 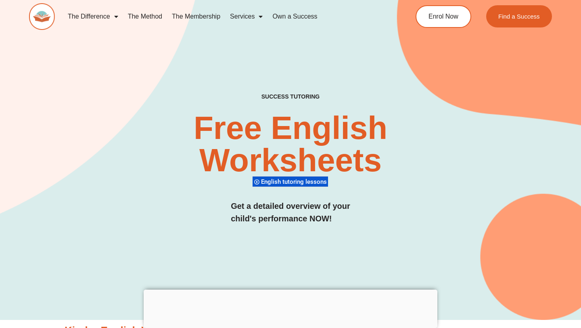 What do you see at coordinates (519, 16) in the screenshot?
I see `span: Find a Success` at bounding box center [519, 16].